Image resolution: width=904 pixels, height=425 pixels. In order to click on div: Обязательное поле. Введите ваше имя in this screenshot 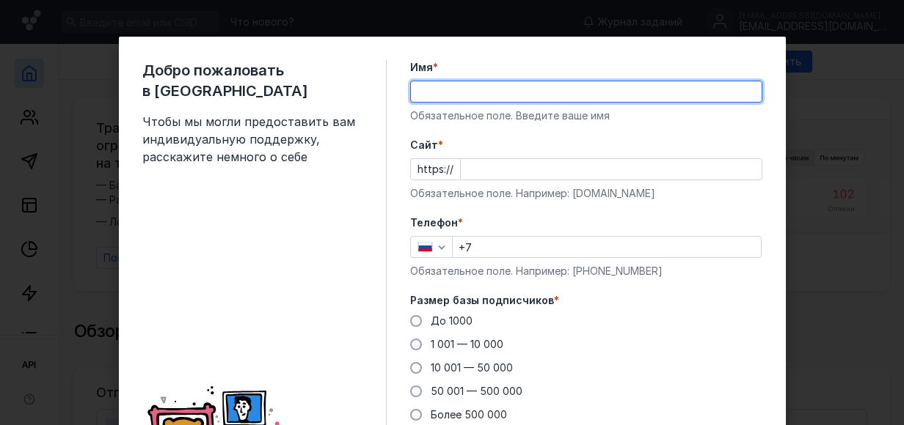, I will do `click(586, 116)`.